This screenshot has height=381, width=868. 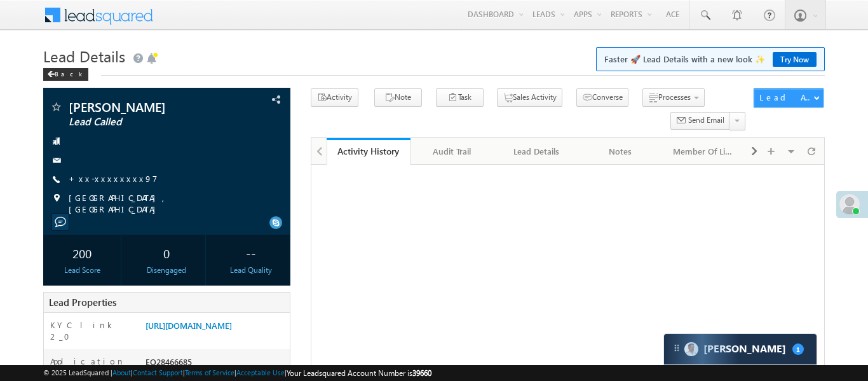 I want to click on div: Lead Quality, so click(x=251, y=270).